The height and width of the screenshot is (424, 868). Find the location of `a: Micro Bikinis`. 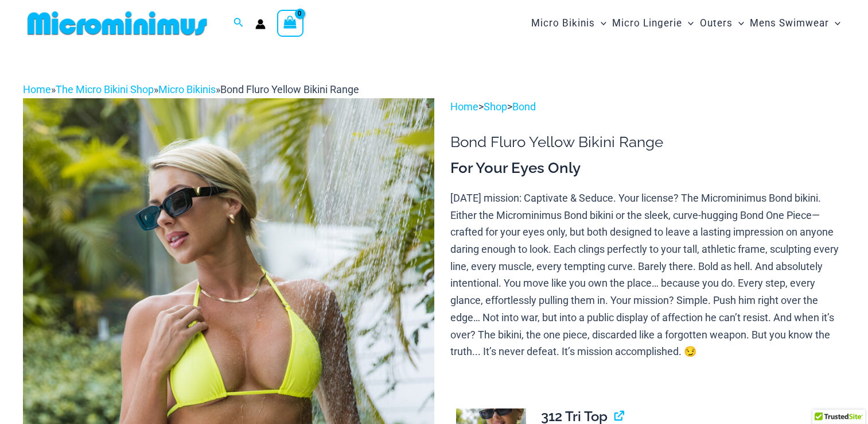

a: Micro Bikinis is located at coordinates (187, 89).